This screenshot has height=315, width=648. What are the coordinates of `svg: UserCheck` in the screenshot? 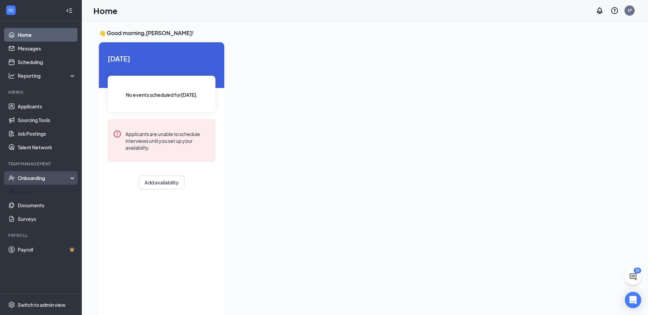 It's located at (12, 178).